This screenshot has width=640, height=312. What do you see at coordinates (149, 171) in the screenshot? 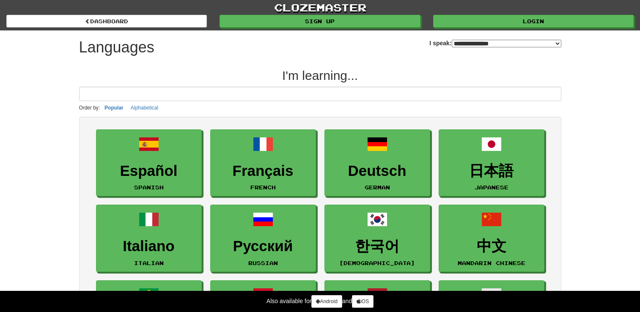
I see `h3: Español` at bounding box center [149, 171].